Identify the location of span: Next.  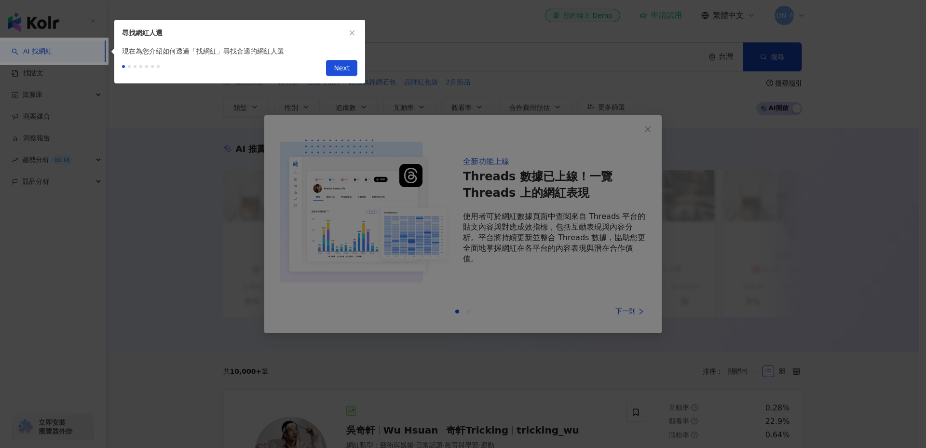
(341, 68).